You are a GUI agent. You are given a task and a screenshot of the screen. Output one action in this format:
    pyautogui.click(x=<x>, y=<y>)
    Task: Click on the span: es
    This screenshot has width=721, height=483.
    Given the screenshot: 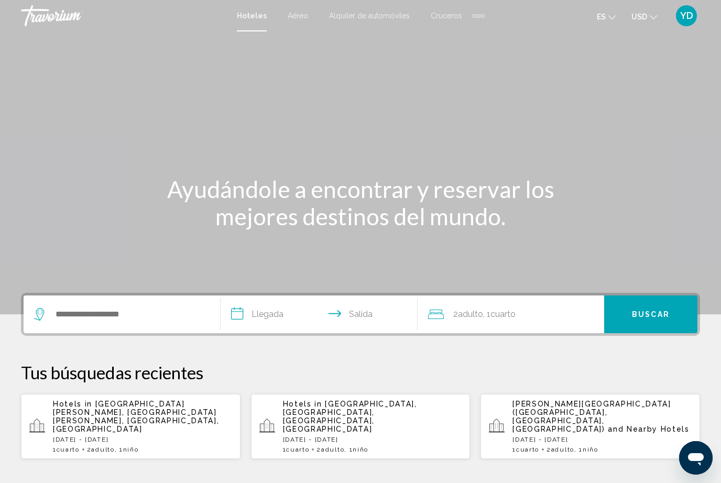 What is the action you would take?
    pyautogui.click(x=601, y=17)
    